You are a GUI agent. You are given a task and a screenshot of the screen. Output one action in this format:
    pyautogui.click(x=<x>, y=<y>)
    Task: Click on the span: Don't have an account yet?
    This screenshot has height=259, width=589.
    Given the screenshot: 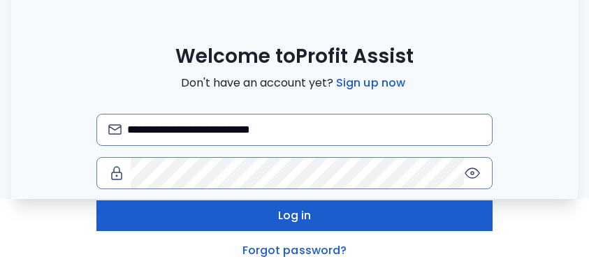 What is the action you would take?
    pyautogui.click(x=294, y=83)
    